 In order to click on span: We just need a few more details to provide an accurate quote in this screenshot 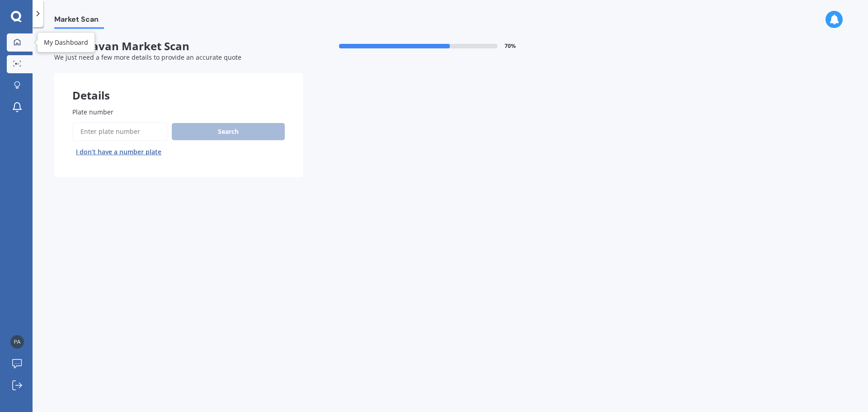, I will do `click(148, 57)`.